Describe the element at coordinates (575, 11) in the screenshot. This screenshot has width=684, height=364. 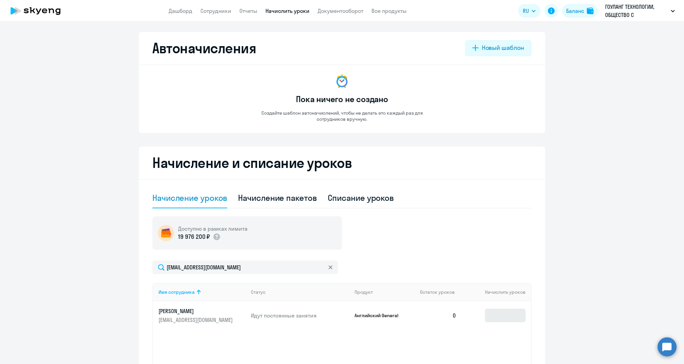
I see `div: Баланс` at that location.